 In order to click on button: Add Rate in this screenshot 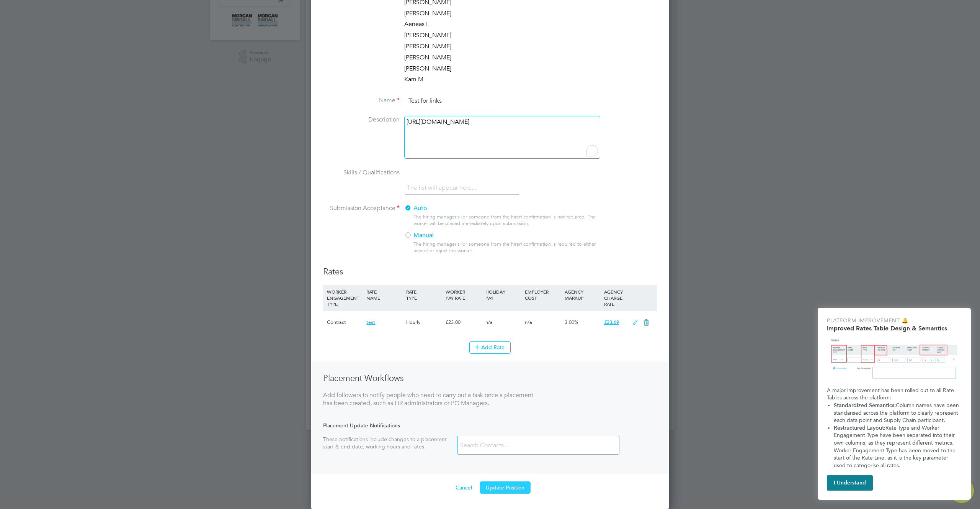, I will do `click(490, 347)`.